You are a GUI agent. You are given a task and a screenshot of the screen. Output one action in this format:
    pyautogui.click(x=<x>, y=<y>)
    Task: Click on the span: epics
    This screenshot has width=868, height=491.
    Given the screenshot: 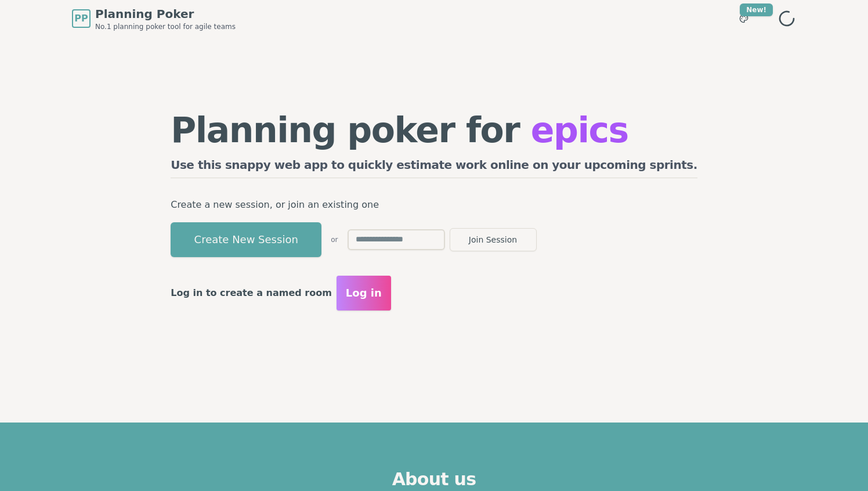 What is the action you would take?
    pyautogui.click(x=580, y=130)
    